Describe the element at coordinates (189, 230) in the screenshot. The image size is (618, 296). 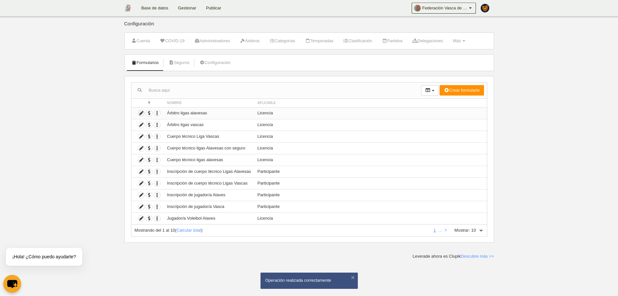
I see `a: Calcular total` at that location.